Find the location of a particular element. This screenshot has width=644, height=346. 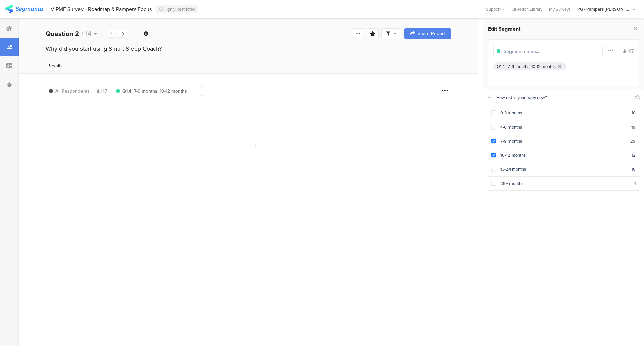

div: Support is located at coordinates (496, 9).